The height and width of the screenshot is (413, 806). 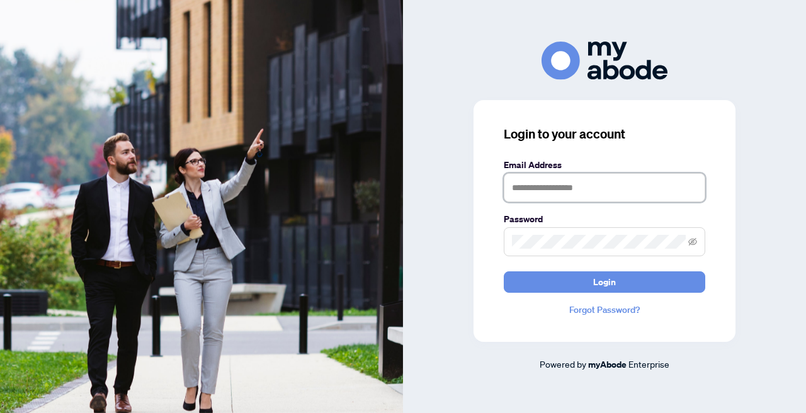 I want to click on label: Password, so click(x=604, y=219).